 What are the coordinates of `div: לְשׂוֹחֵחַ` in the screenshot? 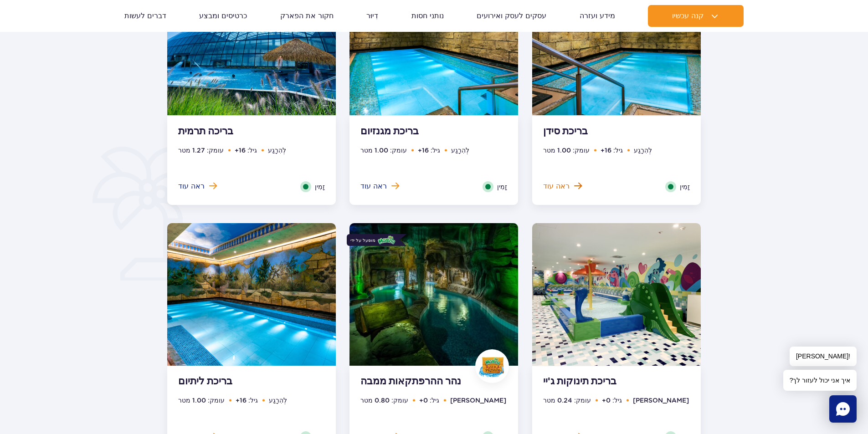 It's located at (843, 409).